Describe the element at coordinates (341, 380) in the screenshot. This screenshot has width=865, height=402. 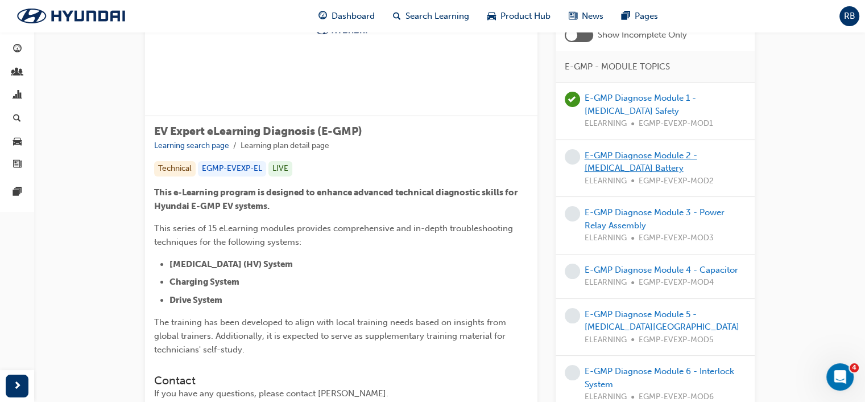
I see `h3: Contact` at that location.